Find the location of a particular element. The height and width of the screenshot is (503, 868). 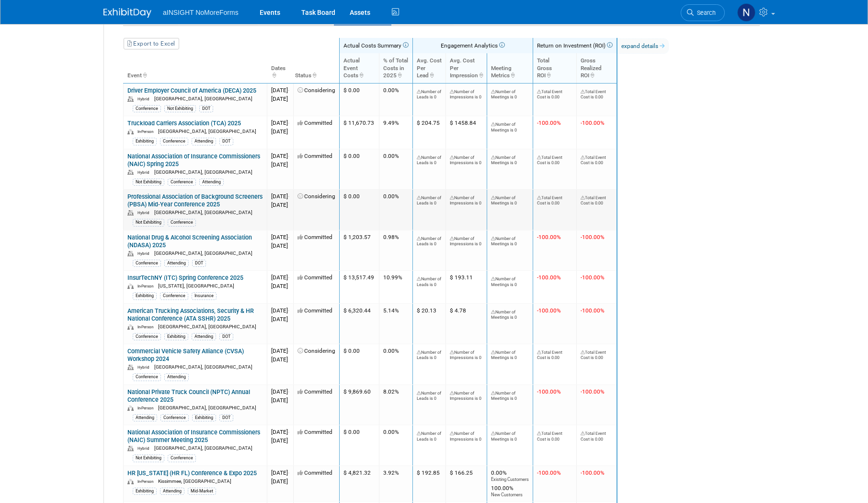

span: 10.99% is located at coordinates (393, 277).